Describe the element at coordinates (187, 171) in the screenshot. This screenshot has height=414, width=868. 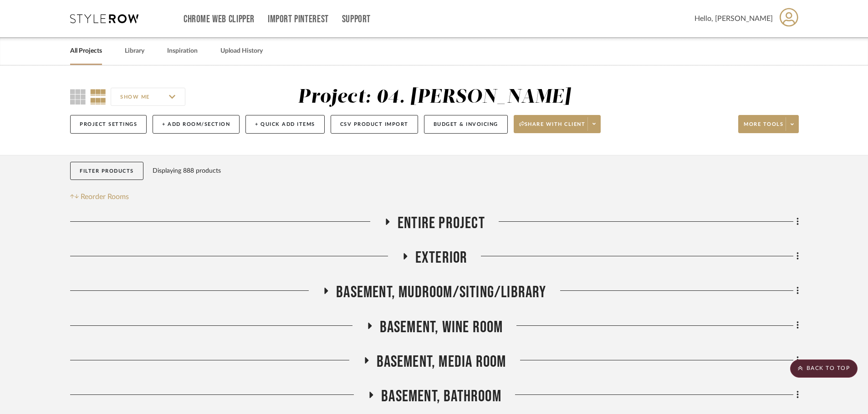
I see `div: Displaying 888 products` at that location.